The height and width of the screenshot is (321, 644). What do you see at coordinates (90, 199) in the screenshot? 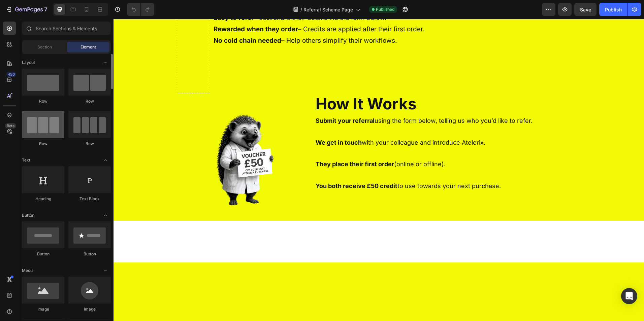
I see `div: Text Block` at bounding box center [90, 199].